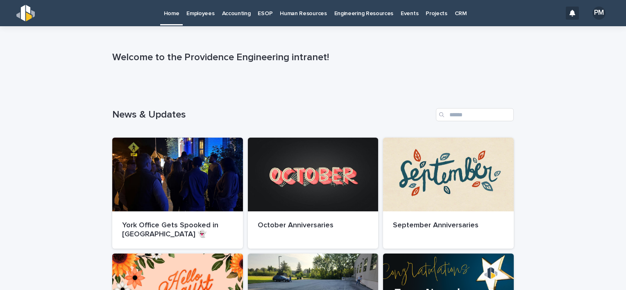  What do you see at coordinates (448, 226) in the screenshot?
I see `p: September Anniversaries` at bounding box center [448, 226].